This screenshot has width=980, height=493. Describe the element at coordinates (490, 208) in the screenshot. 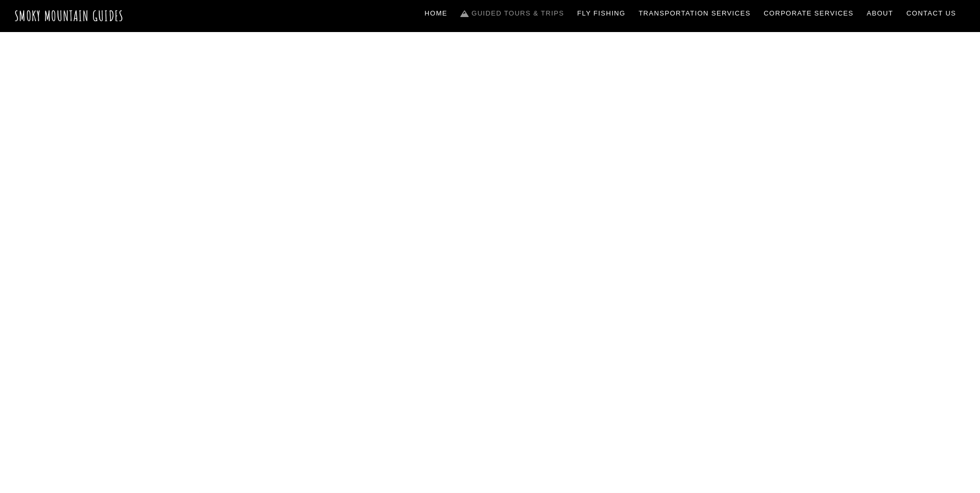

I see `span: Guided Trips & Tours` at that location.